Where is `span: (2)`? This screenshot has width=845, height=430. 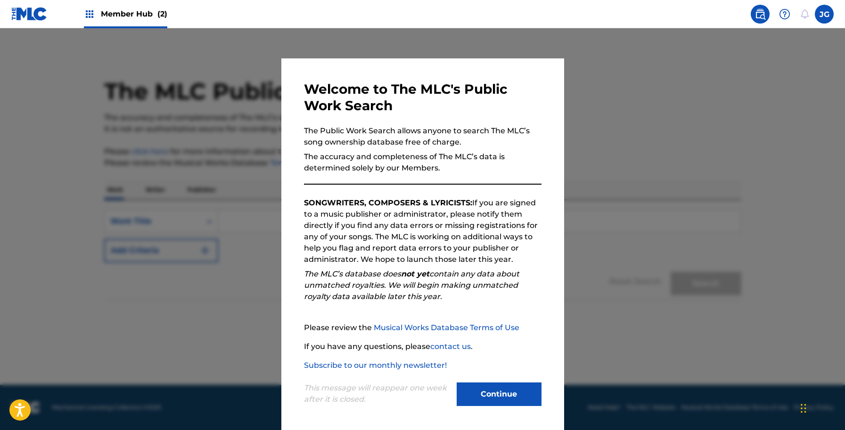
span: (2) is located at coordinates (162, 14).